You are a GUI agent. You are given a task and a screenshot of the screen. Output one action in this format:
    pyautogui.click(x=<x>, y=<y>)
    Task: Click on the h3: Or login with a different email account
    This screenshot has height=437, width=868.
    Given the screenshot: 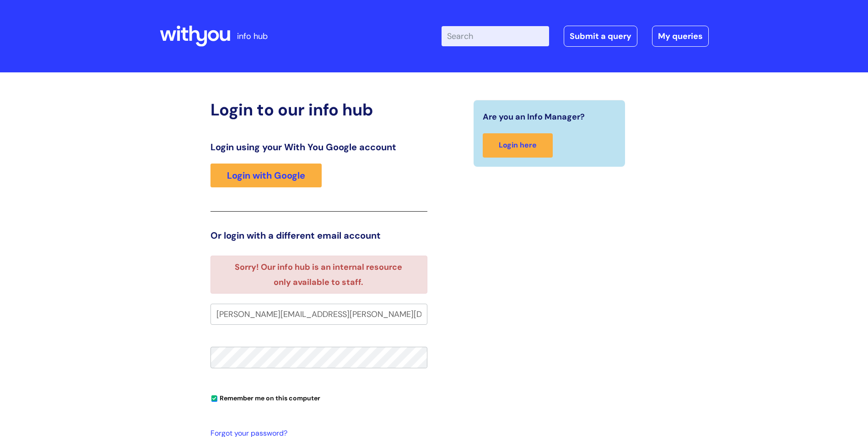 What is the action you would take?
    pyautogui.click(x=319, y=235)
    